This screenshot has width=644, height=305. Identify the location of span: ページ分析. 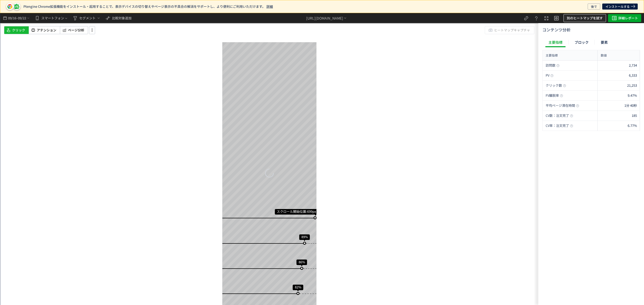
(76, 30).